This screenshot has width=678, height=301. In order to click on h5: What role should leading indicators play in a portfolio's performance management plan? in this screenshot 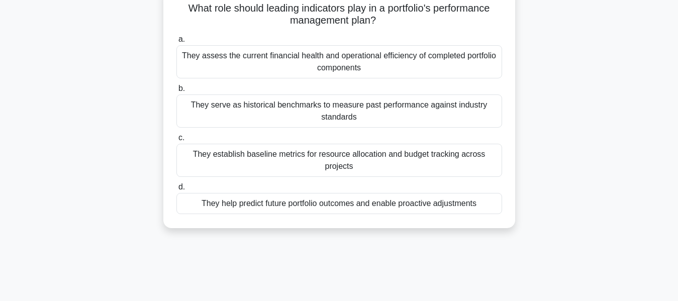, I will do `click(339, 15)`.